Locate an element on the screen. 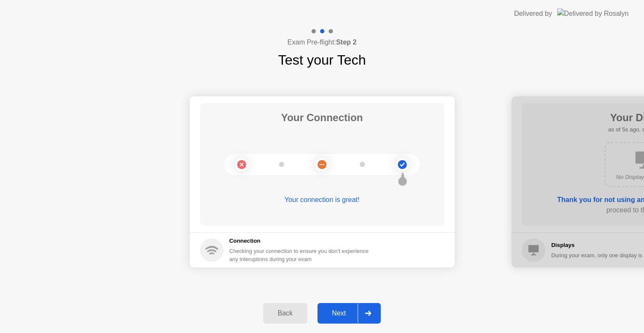 The width and height of the screenshot is (644, 333). div: Checking your connection to ensure you don’t experience any interuptions during your exam is located at coordinates (302, 255).